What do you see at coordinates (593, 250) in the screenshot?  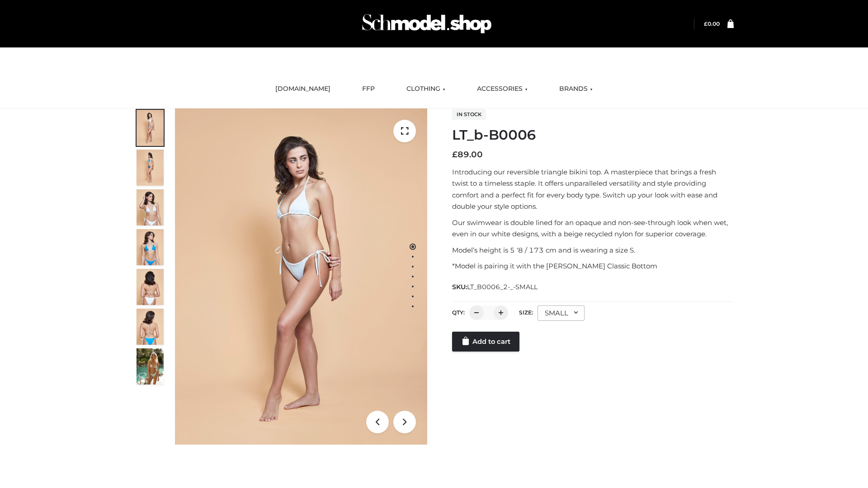 I see `p: Model’s height is 5 ‘8 / 173 cm and is wearing a size S.` at bounding box center [593, 250].